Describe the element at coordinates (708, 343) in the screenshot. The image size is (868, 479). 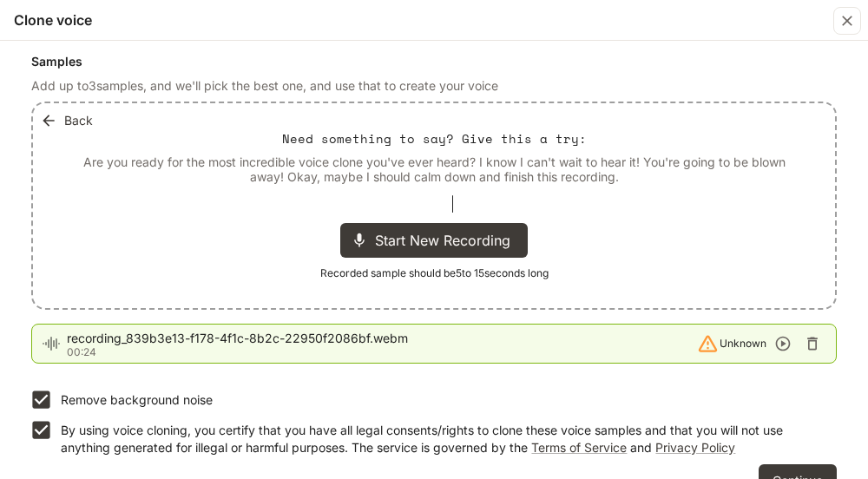
I see `svg: Detected language: Unknown doesn't match selected language: EN` at that location.